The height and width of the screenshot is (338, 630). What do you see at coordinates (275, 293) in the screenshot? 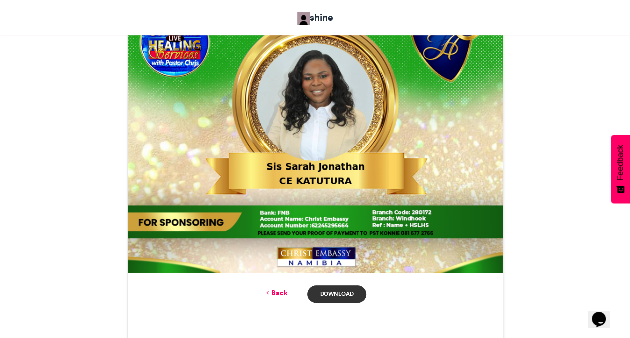
I see `a: Back` at bounding box center [275, 293].